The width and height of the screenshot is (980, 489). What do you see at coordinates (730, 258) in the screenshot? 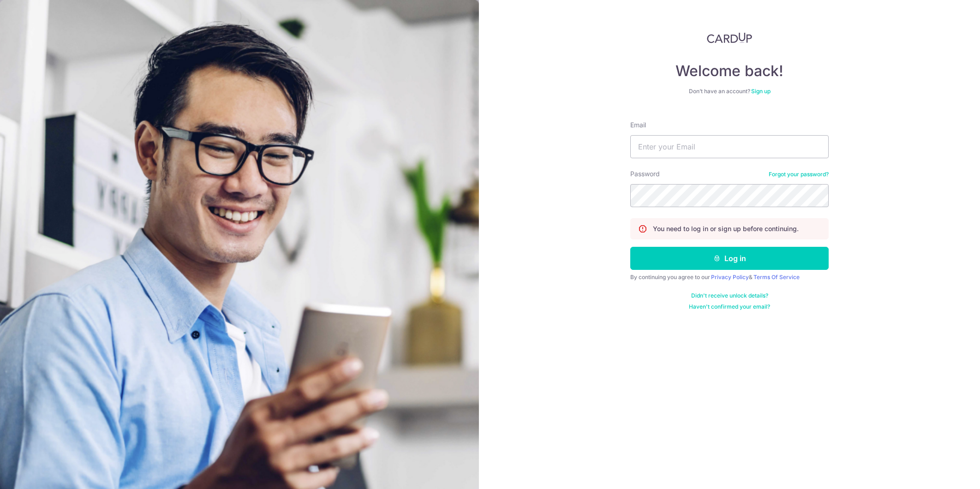
I see `button: Log in` at bounding box center [730, 258].